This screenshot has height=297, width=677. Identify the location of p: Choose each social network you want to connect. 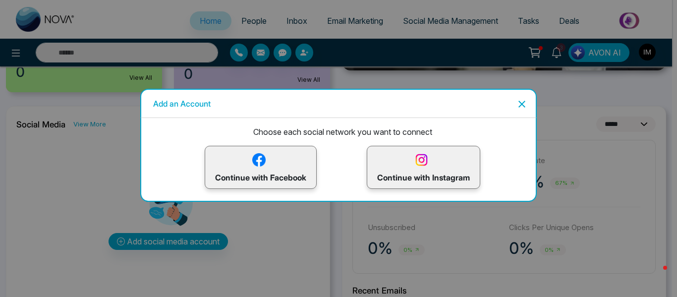
(342, 132).